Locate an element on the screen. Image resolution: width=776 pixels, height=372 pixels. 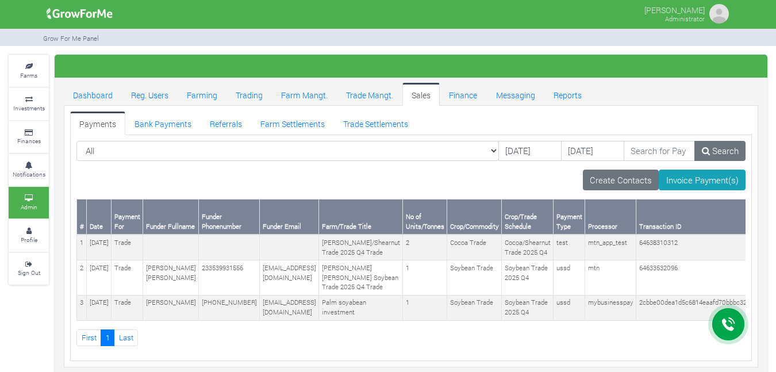
th: Farm/Trade Title is located at coordinates (361, 217).